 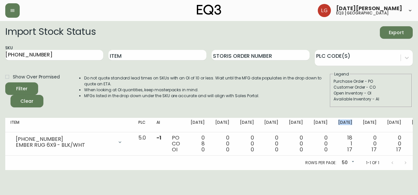 I want to click on img: 2638f148bab13be18035375ceda1d187, so click(x=324, y=11).